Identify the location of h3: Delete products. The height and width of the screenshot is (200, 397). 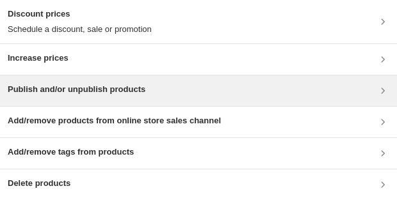
(39, 184).